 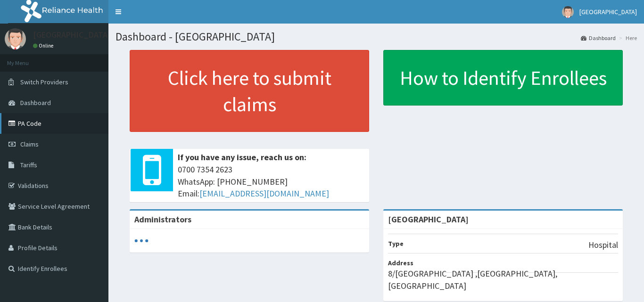 I want to click on b: Address, so click(x=401, y=263).